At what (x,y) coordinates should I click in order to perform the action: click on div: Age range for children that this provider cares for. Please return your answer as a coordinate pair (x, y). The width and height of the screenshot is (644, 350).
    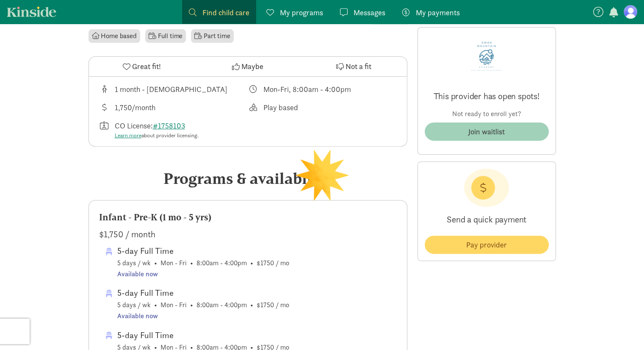
    Looking at the image, I should click on (173, 89).